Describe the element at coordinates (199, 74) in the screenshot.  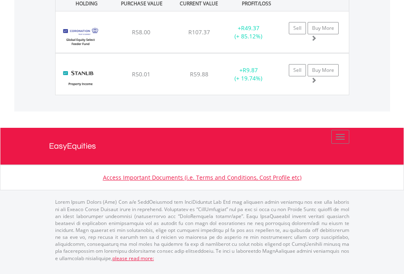
I see `span: R59.88` at that location.